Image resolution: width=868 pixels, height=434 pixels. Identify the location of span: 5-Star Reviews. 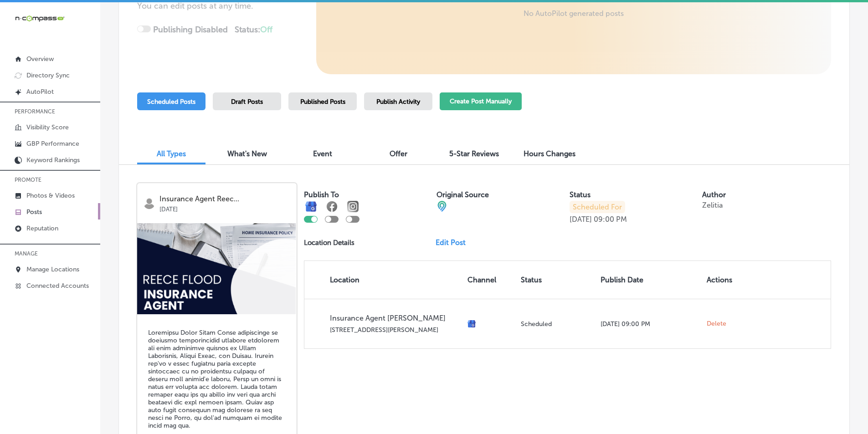
(474, 153).